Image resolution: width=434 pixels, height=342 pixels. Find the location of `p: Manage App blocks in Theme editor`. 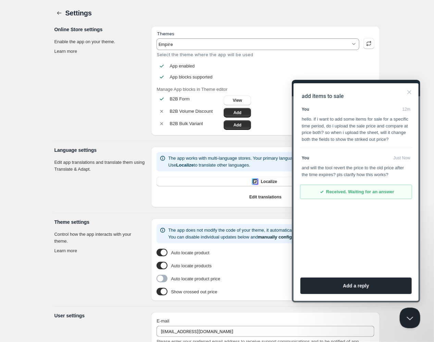

p: Manage App blocks in Theme editor is located at coordinates (265, 89).